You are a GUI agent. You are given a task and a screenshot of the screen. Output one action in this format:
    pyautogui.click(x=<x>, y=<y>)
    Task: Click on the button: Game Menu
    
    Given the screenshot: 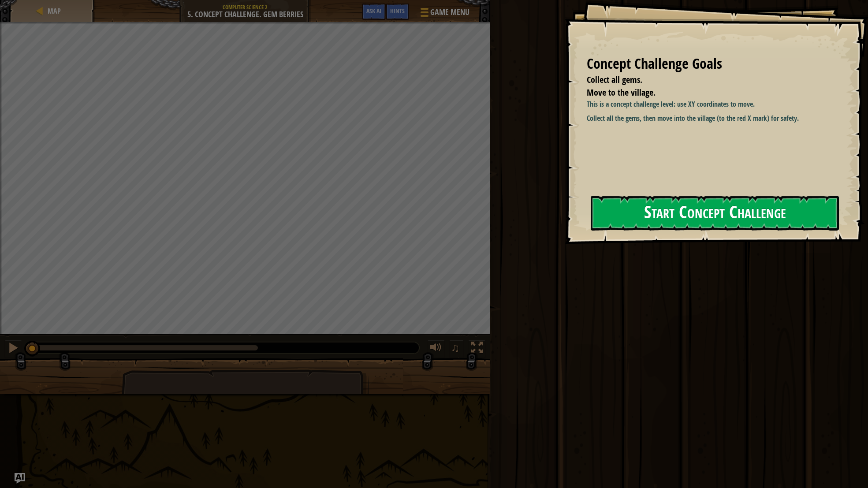 What is the action you would take?
    pyautogui.click(x=444, y=14)
    